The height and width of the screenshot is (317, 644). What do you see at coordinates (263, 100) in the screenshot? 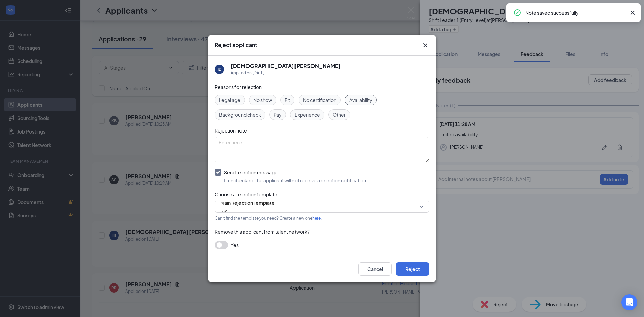
I see `span: No show` at bounding box center [263, 100].